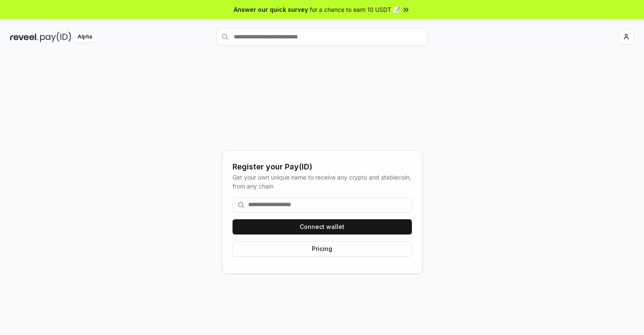  I want to click on button: Connect wallet, so click(322, 227).